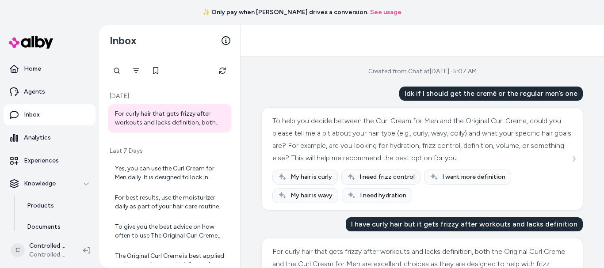  Describe the element at coordinates (311, 177) in the screenshot. I see `span: My hair is curly` at that location.